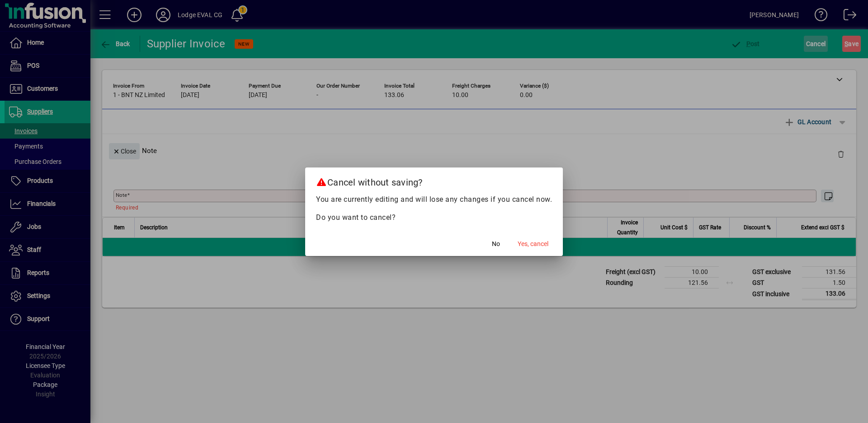  Describe the element at coordinates (496, 244) in the screenshot. I see `button: No` at that location.